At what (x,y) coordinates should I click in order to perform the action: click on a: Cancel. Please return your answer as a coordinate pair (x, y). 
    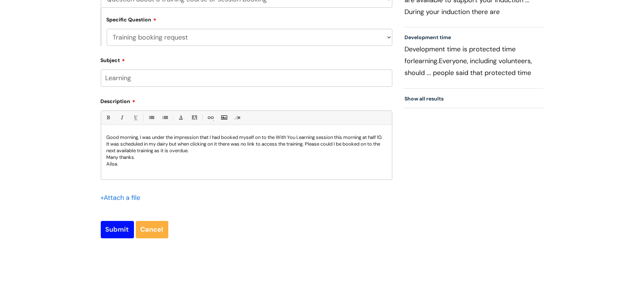
    Looking at the image, I should click on (152, 229).